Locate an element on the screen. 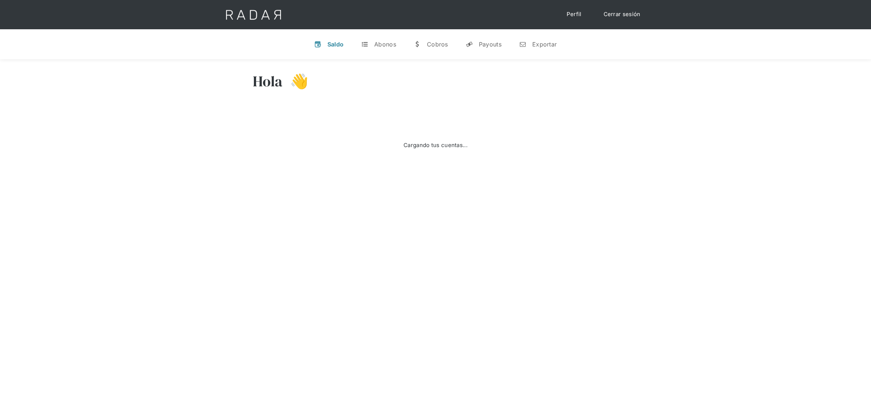 Image resolution: width=871 pixels, height=420 pixels. h3: Hola is located at coordinates (268, 81).